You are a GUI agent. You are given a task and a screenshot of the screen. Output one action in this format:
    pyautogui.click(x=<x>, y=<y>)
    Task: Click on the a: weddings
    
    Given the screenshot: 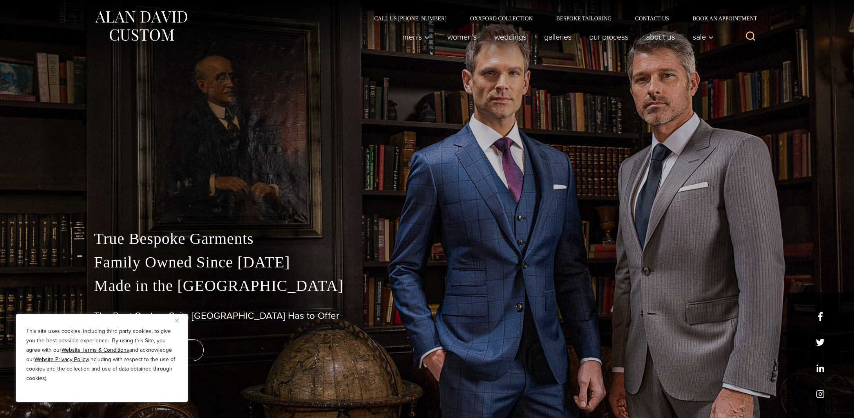 What is the action you would take?
    pyautogui.click(x=511, y=37)
    